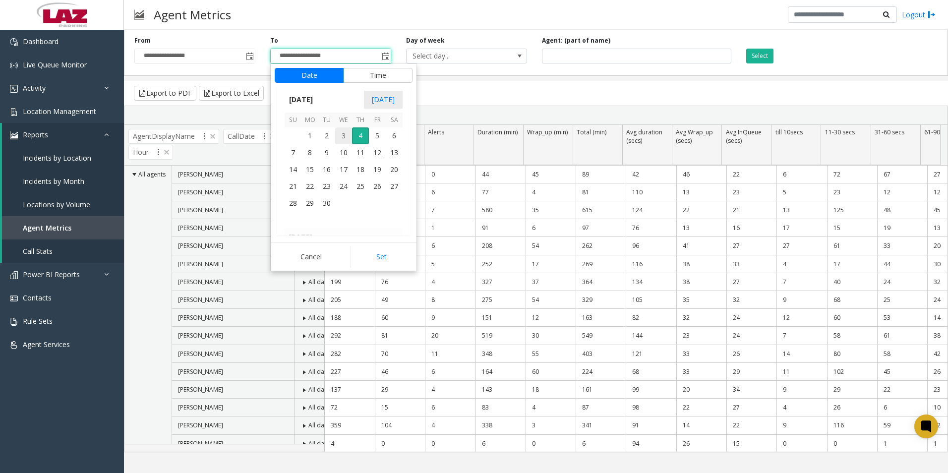 This screenshot has width=948, height=473. What do you see at coordinates (751, 390) in the screenshot?
I see `td: 34` at bounding box center [751, 390].